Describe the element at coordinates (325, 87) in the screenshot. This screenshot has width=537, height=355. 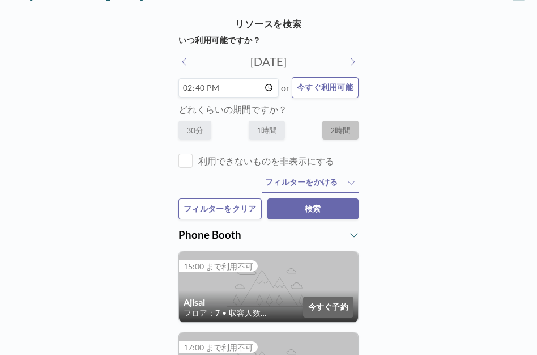
I see `button: 今すぐ利用可能` at that location.